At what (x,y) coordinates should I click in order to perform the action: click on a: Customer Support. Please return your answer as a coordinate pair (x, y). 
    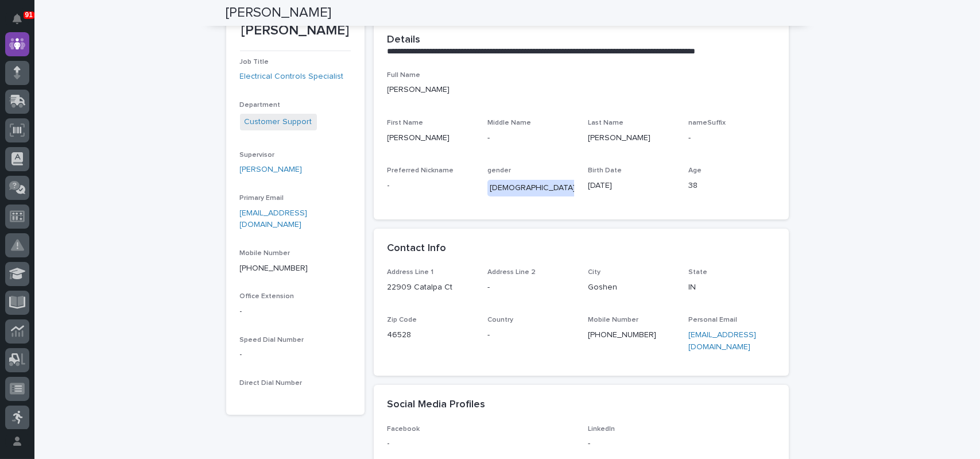
    Looking at the image, I should click on (278, 122).